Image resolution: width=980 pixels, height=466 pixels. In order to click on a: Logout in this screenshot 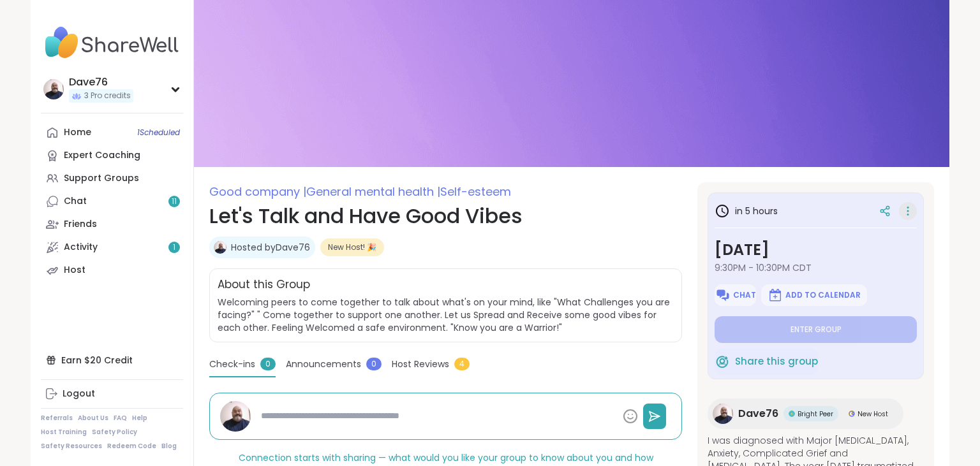, I will do `click(112, 394)`.